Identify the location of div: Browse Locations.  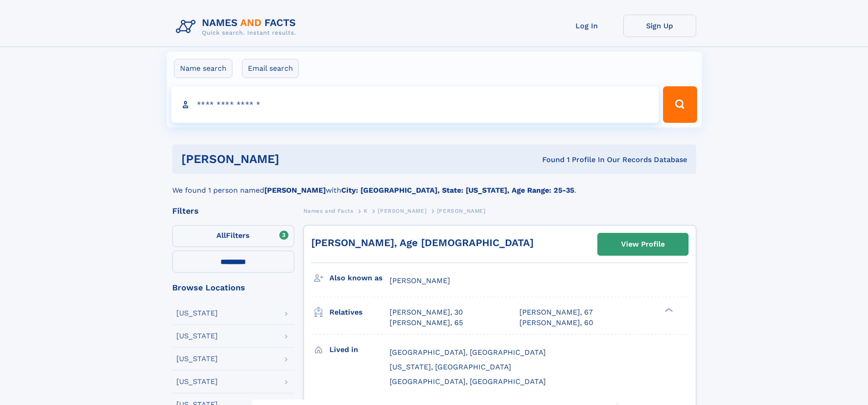
(233, 287).